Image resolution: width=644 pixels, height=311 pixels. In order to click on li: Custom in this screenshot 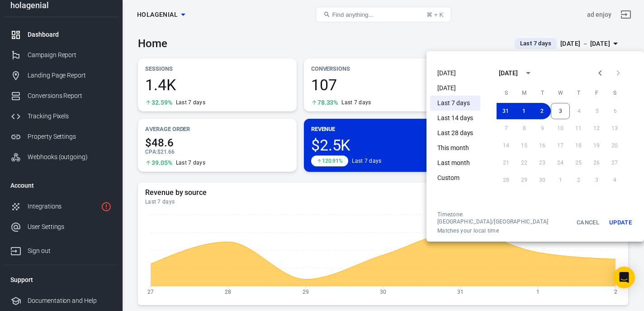, I will do `click(455, 177)`.